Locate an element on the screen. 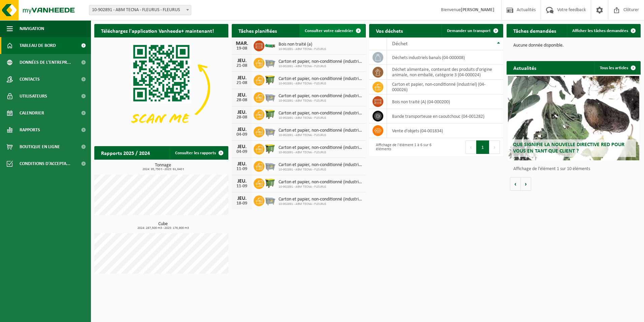 The width and height of the screenshot is (644, 322). span: Rapports is located at coordinates (30, 130).